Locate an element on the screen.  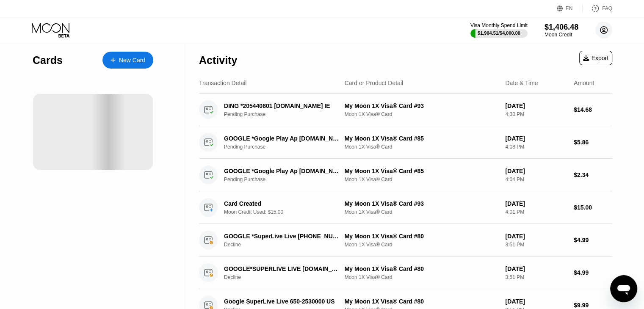
div: Visa Monthly Spend Limit$1,904.51/$4,000.00 is located at coordinates (499, 30).